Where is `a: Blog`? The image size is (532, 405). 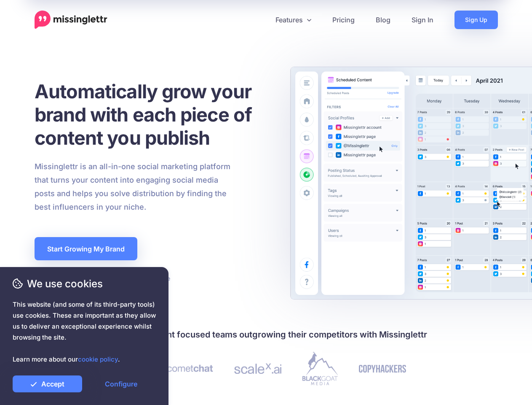
a: Blog is located at coordinates (383, 20).